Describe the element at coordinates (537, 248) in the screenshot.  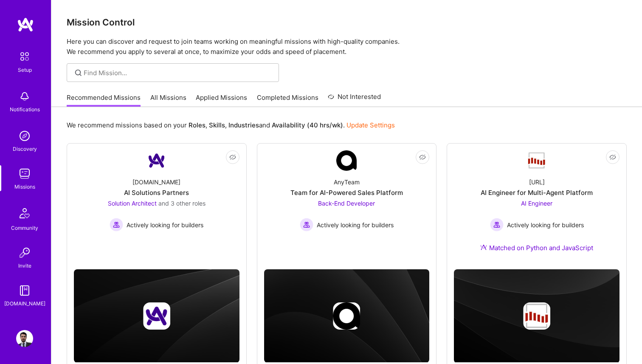
I see `div: Matched on Python and JavaScript` at that location.